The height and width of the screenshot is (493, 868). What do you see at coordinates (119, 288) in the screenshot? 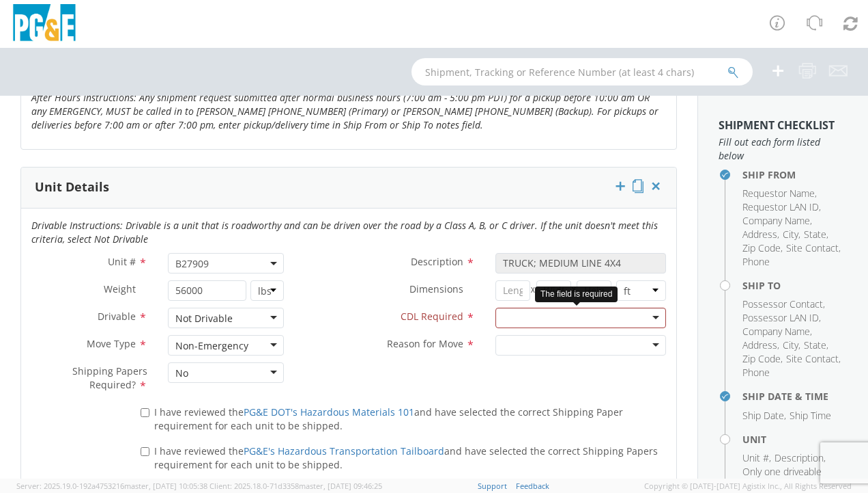
I see `span: Weight` at bounding box center [119, 288].